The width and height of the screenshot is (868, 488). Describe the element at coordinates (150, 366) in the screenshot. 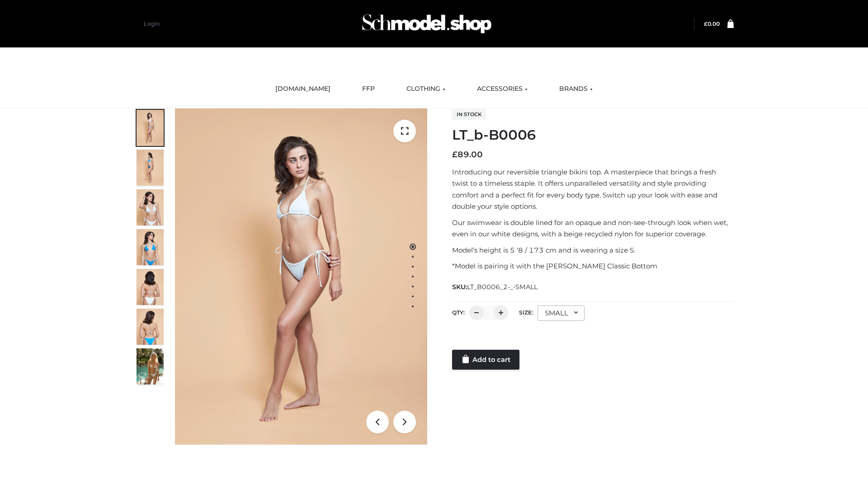

I see `img: Arieltop_CloudNine_AzureSky2.jpg` at that location.